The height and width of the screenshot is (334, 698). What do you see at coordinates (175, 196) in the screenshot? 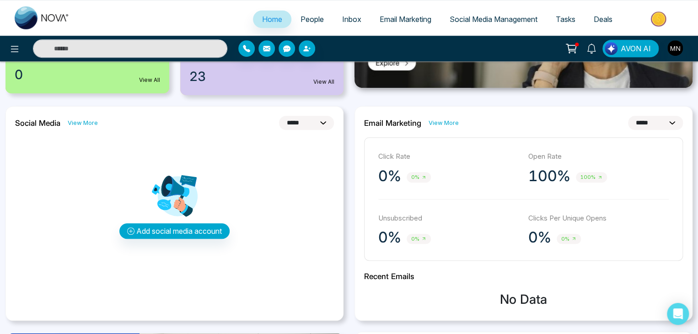
I see `img: Analytics png` at bounding box center [175, 196].